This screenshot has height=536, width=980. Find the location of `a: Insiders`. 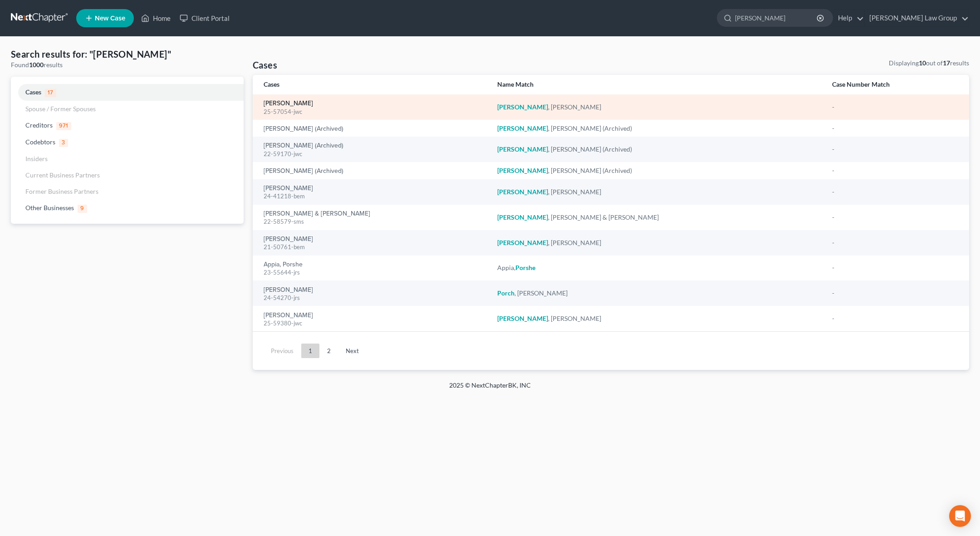

a: Insiders is located at coordinates (127, 159).